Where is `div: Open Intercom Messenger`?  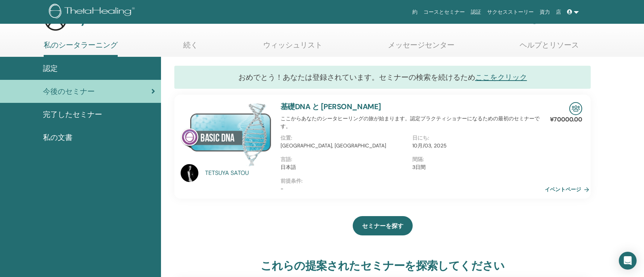 div: Open Intercom Messenger is located at coordinates (628, 261).